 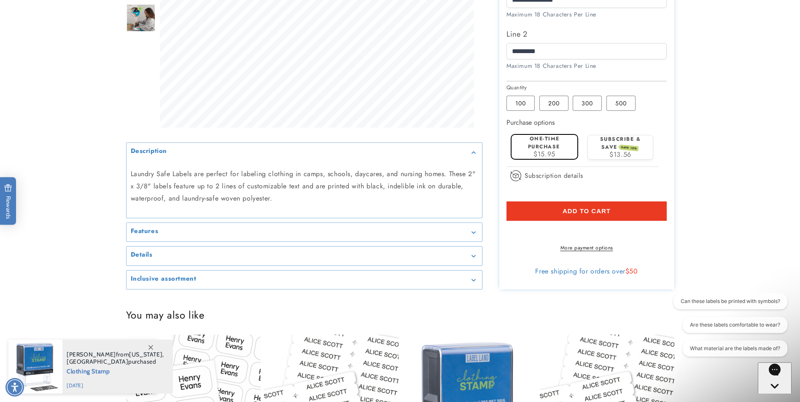 I want to click on label: Subscribe & save, so click(x=620, y=143).